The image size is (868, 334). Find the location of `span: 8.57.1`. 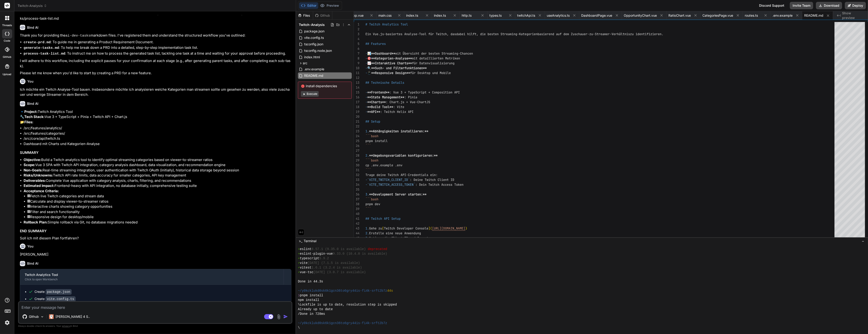

span: 8.57.1 is located at coordinates (317, 249).